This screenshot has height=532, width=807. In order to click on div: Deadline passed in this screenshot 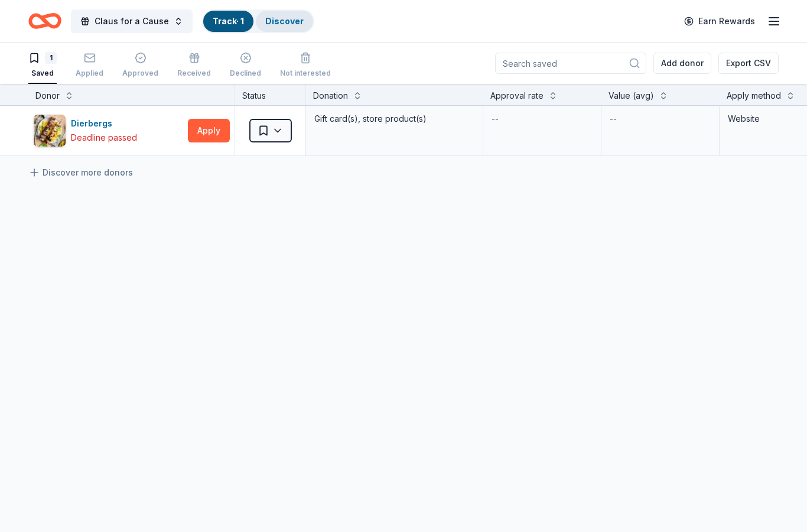, I will do `click(104, 138)`.